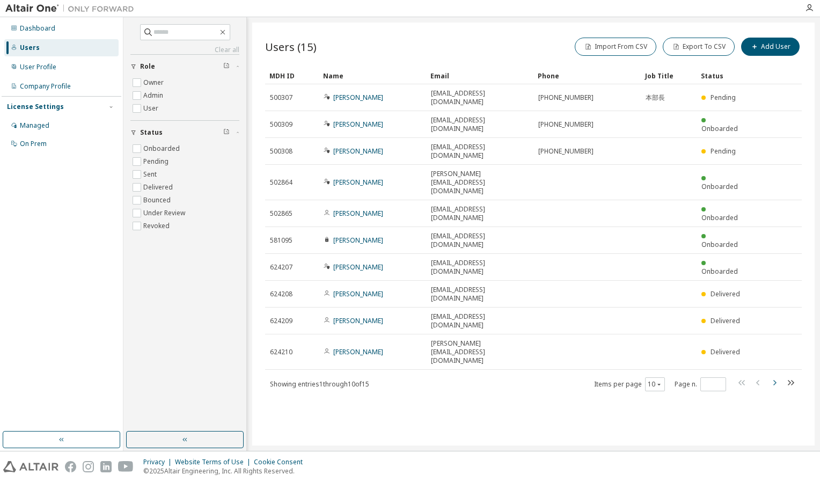 This screenshot has height=482, width=820. I want to click on span: 624208, so click(281, 294).